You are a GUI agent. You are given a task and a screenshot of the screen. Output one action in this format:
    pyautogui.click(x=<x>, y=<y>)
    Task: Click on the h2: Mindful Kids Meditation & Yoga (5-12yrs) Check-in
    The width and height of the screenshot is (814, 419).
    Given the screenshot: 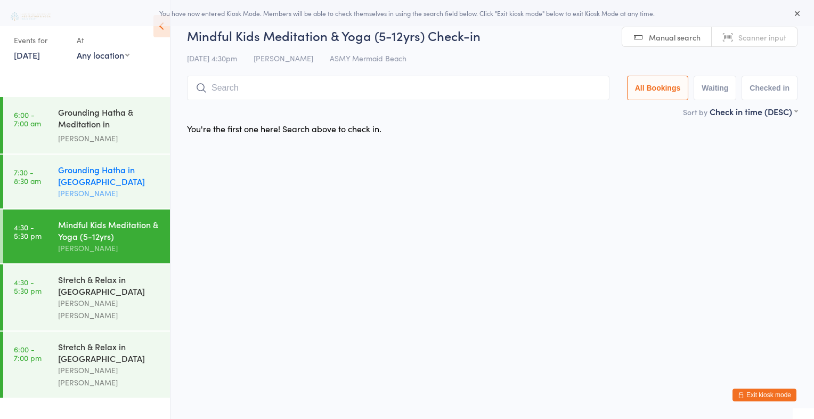 What is the action you would take?
    pyautogui.click(x=492, y=35)
    